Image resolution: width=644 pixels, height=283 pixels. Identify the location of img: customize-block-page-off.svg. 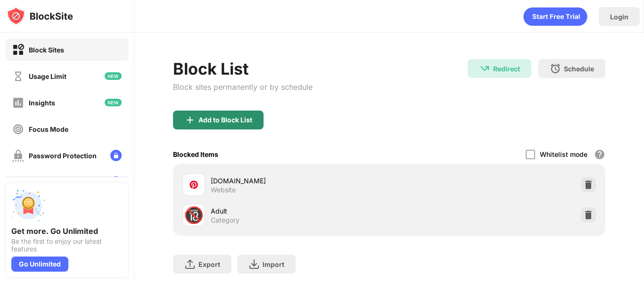
(18, 182).